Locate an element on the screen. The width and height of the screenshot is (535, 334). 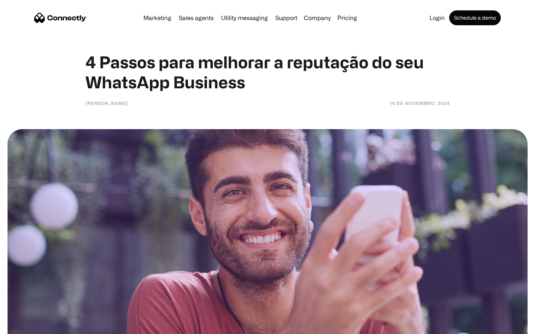
a: Login is located at coordinates (437, 18).